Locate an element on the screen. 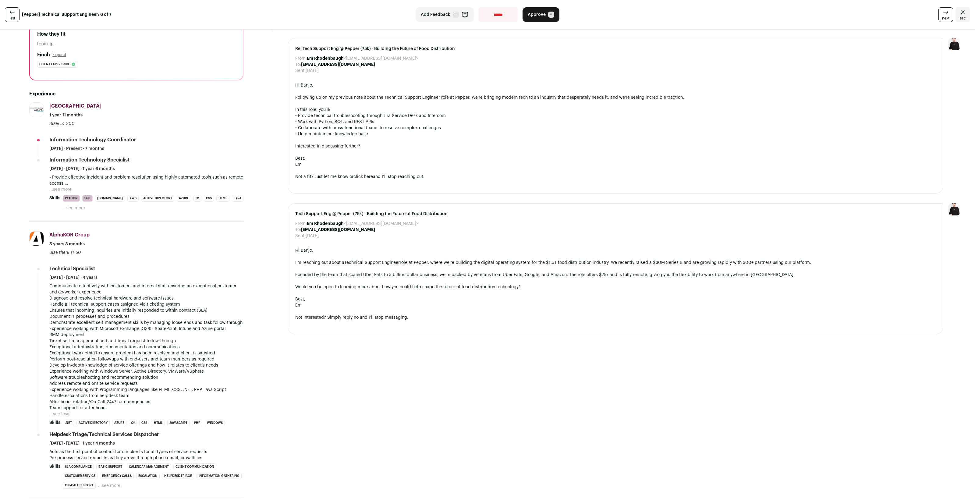  li: Active Directory is located at coordinates (158, 198).